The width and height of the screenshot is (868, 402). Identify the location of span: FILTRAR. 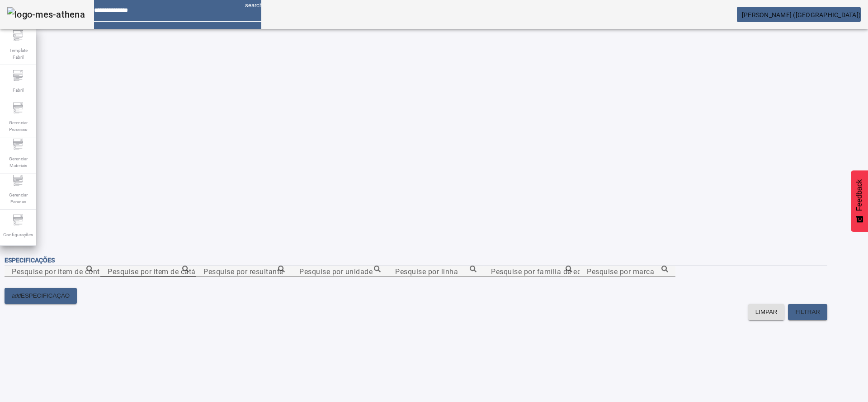
(808, 312).